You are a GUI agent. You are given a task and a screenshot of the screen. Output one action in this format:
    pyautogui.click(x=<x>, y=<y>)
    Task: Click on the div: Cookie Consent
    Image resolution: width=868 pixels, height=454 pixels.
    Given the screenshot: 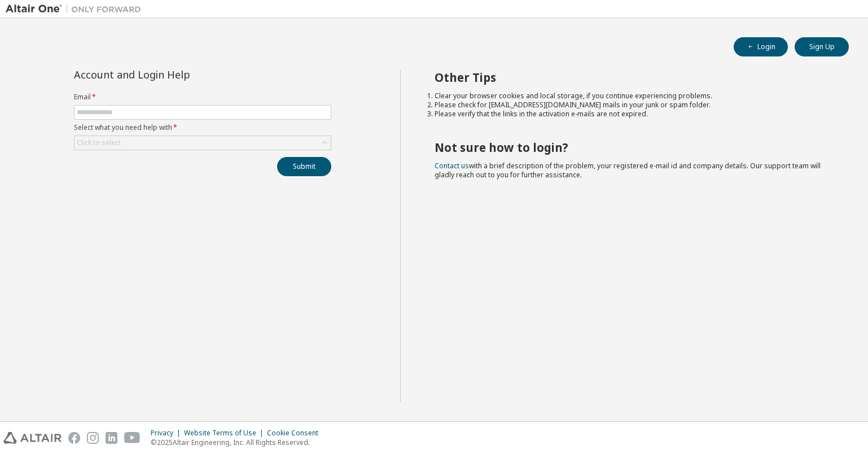 What is the action you would take?
    pyautogui.click(x=296, y=433)
    